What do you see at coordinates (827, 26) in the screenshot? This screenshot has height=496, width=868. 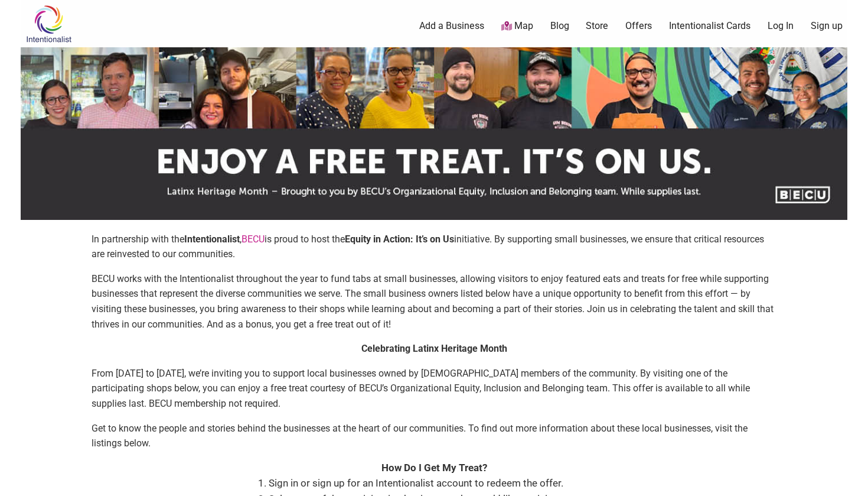 I see `a: Sign up` at bounding box center [827, 26].